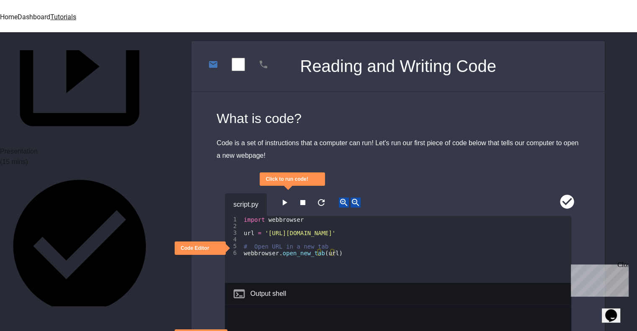 The height and width of the screenshot is (331, 637). I want to click on a: Dashboard, so click(34, 17).